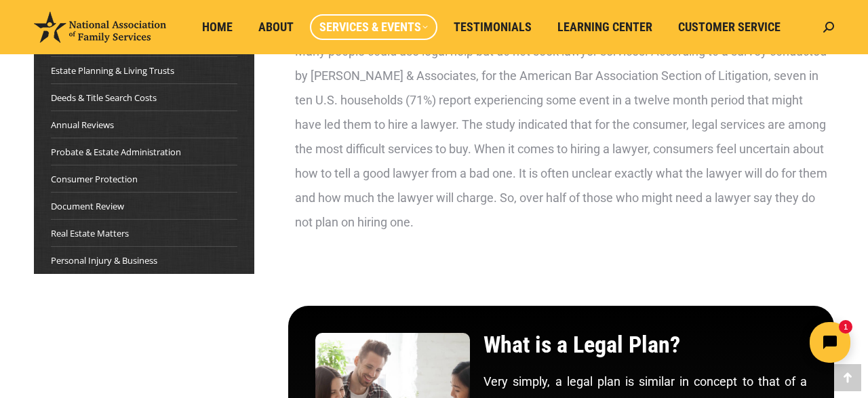  What do you see at coordinates (729, 27) in the screenshot?
I see `span: Customer Service` at bounding box center [729, 27].